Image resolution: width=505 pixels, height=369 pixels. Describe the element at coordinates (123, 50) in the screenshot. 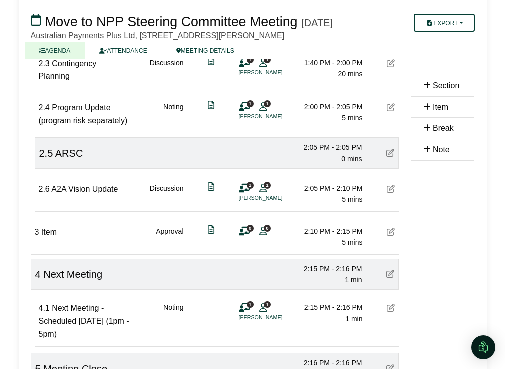

I see `a: ATTENDANCE` at that location.